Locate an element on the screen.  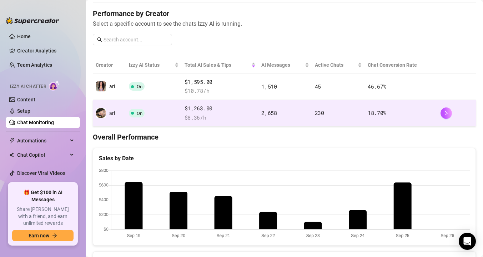
a: Home is located at coordinates (24, 36).